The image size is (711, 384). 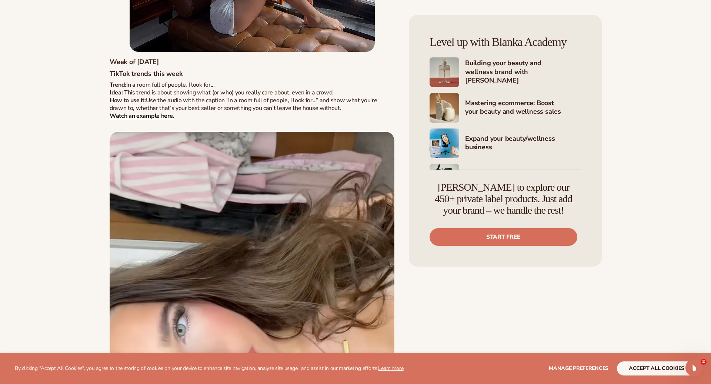 I want to click on a: Start free, so click(x=504, y=237).